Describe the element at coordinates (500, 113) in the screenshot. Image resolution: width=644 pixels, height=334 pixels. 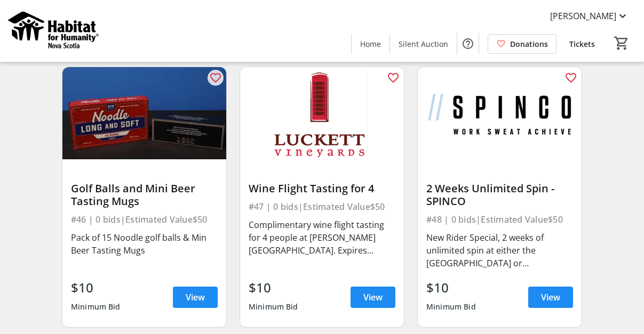
I see `img: 2 Weeks Unlimited Spin - SPINCO` at that location.